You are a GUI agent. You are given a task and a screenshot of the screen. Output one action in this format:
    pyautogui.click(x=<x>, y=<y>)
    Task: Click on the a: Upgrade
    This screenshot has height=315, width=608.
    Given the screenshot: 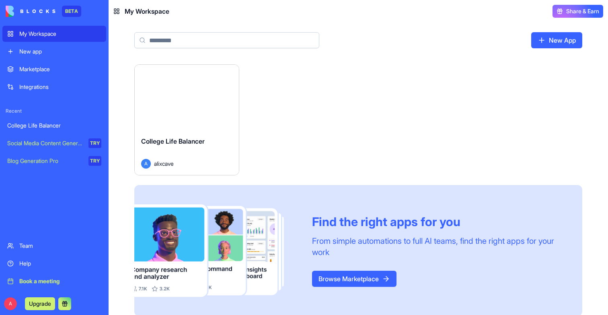 What is the action you would take?
    pyautogui.click(x=40, y=303)
    